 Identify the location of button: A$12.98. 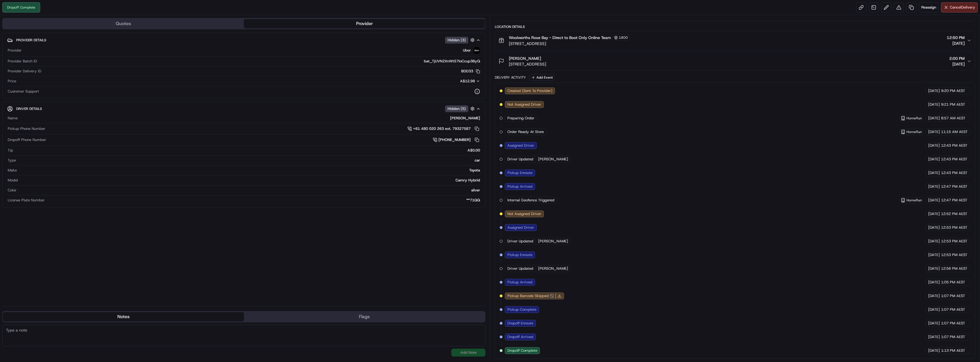
(455, 82).